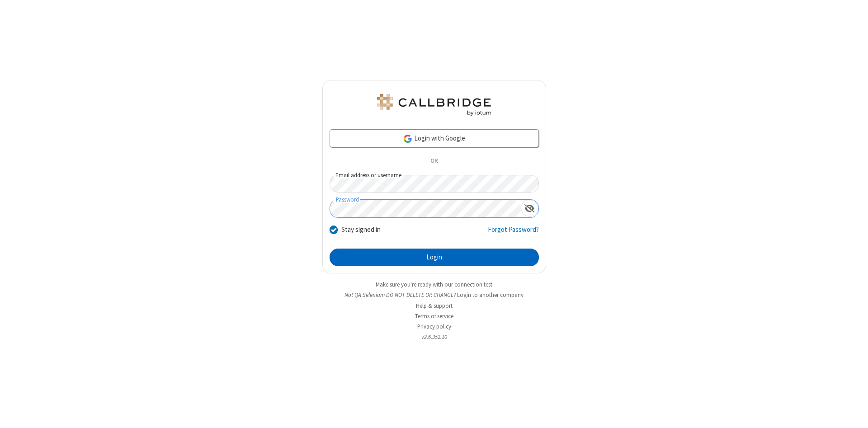 This screenshot has height=428, width=868. Describe the element at coordinates (361, 230) in the screenshot. I see `label: Stay signed in` at that location.